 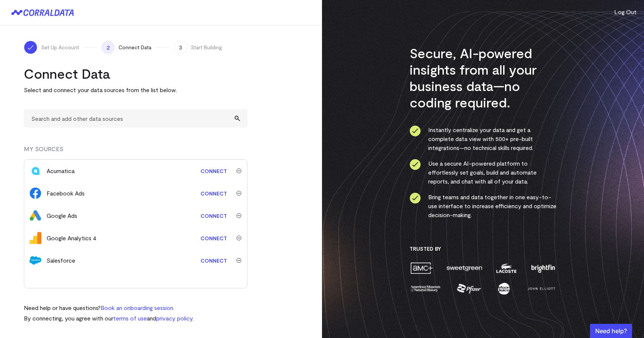 What do you see at coordinates (626, 12) in the screenshot?
I see `button: Log Out` at bounding box center [626, 12].